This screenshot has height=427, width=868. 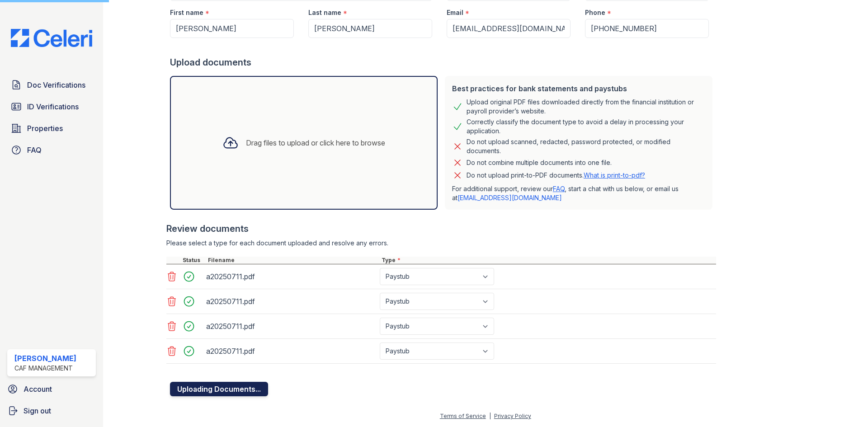 I want to click on div: Drag files to upload or click here to browse, so click(x=316, y=143).